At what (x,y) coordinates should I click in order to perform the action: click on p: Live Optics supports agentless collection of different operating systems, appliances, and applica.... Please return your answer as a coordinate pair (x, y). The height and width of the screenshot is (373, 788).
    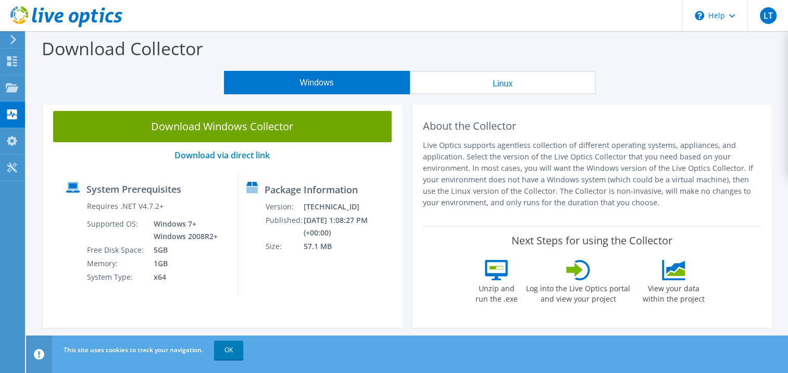
    Looking at the image, I should click on (592, 174).